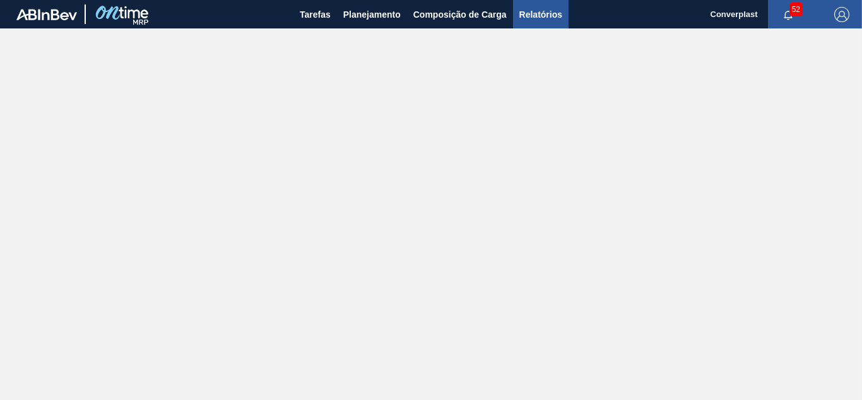  What do you see at coordinates (541, 15) in the screenshot?
I see `span: Relatórios` at bounding box center [541, 15].